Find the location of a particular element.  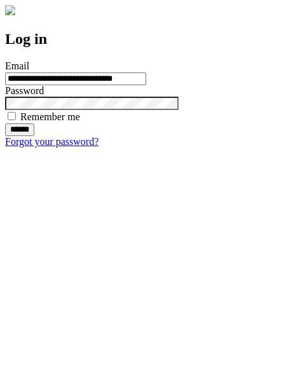

a: Forgot your password? is located at coordinates (52, 141).